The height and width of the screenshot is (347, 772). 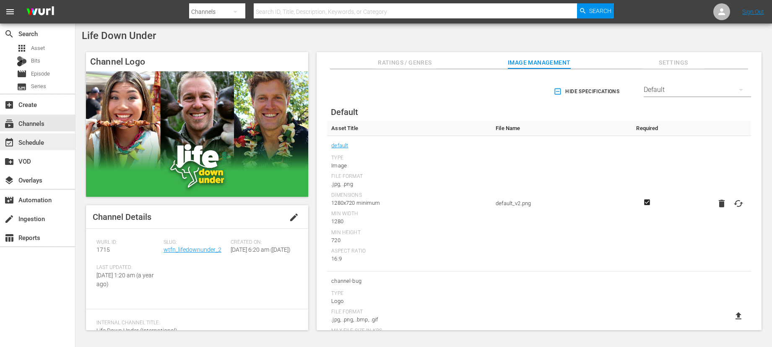 I want to click on th: File Name, so click(x=561, y=128).